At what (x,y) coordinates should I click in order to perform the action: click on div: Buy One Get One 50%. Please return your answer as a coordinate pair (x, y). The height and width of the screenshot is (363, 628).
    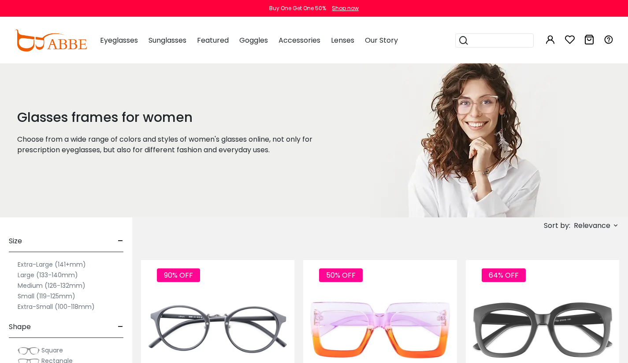
    Looking at the image, I should click on (297, 8).